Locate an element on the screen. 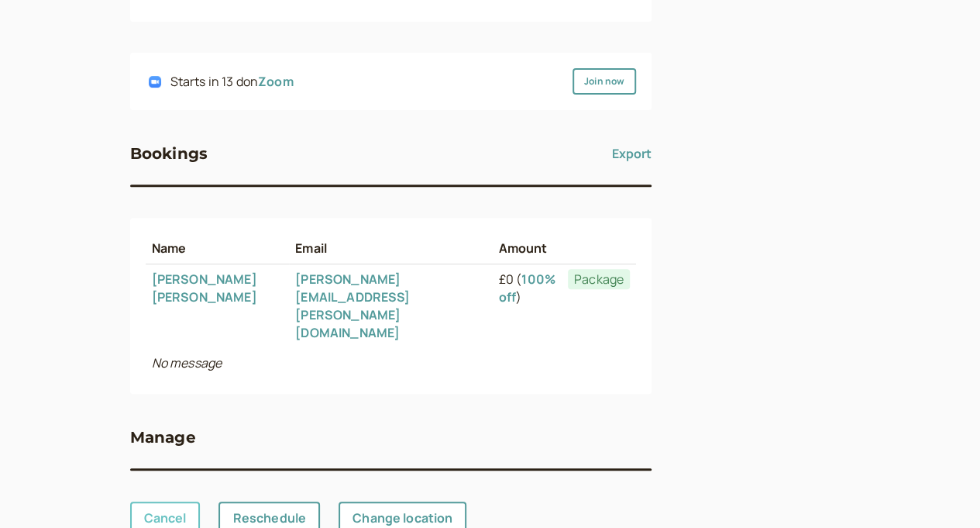 The height and width of the screenshot is (528, 980). th: Email is located at coordinates (391, 248).